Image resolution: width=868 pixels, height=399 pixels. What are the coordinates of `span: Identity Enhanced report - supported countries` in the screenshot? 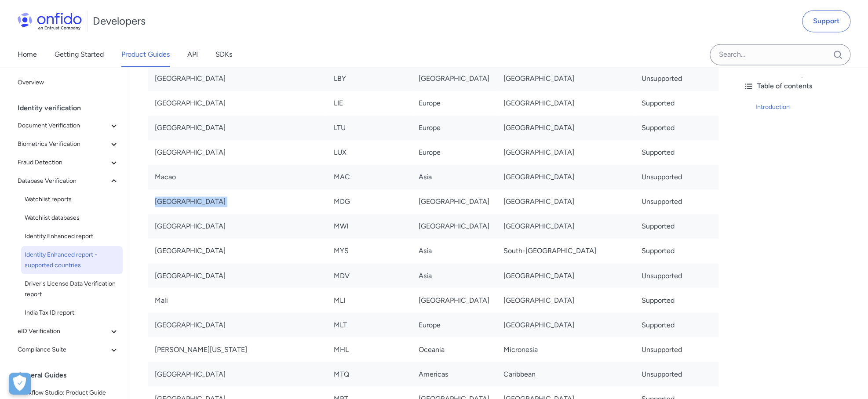 It's located at (72, 261).